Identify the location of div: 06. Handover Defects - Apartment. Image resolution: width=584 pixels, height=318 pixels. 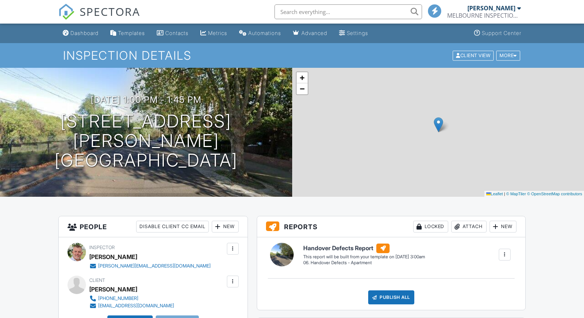
(364, 263).